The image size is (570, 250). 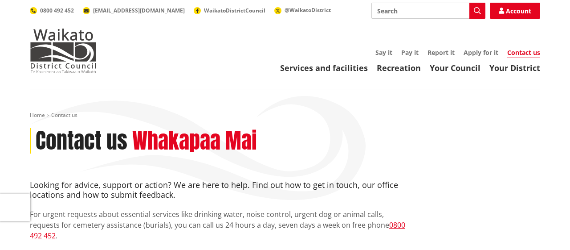 What do you see at coordinates (410, 52) in the screenshot?
I see `a: Pay it` at bounding box center [410, 52].